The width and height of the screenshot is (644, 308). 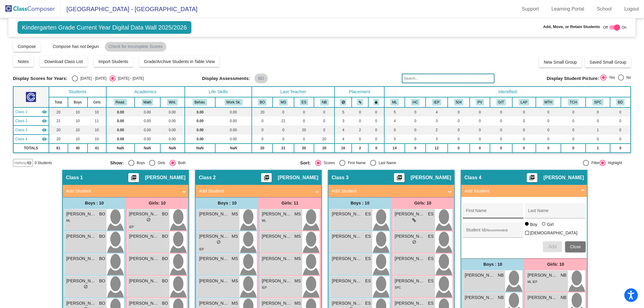 What do you see at coordinates (181, 163) in the screenshot?
I see `div: Both` at bounding box center [181, 163].